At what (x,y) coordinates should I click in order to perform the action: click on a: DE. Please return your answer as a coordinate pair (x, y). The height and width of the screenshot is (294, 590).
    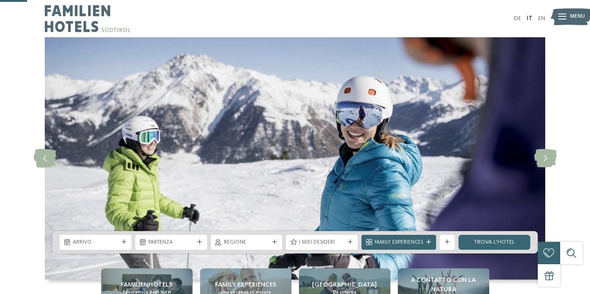
    Looking at the image, I should click on (517, 18).